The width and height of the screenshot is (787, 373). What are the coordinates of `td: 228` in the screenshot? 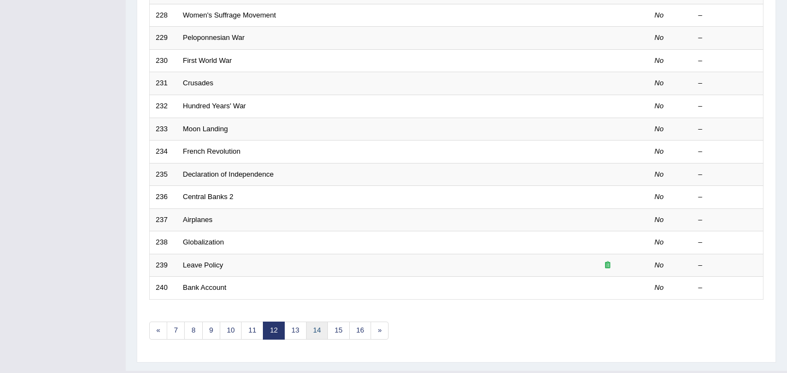 It's located at (163, 15).